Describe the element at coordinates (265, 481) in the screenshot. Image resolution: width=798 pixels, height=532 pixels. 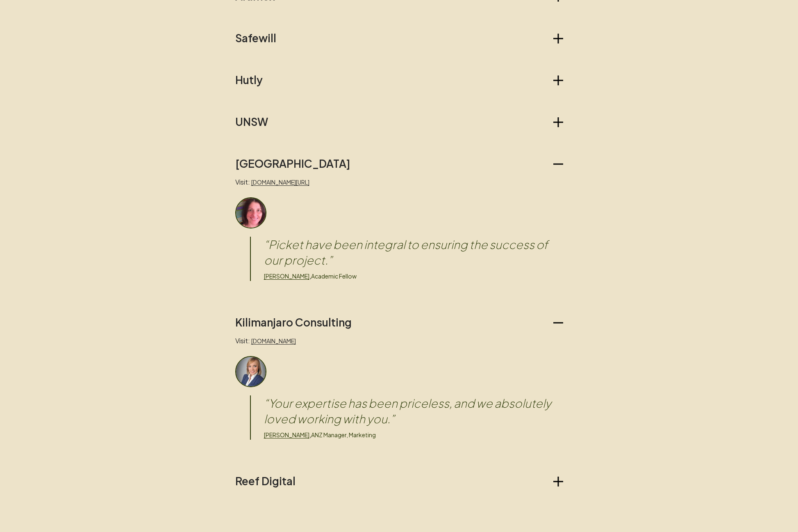
I see `h2: Reef Digital` at that location.